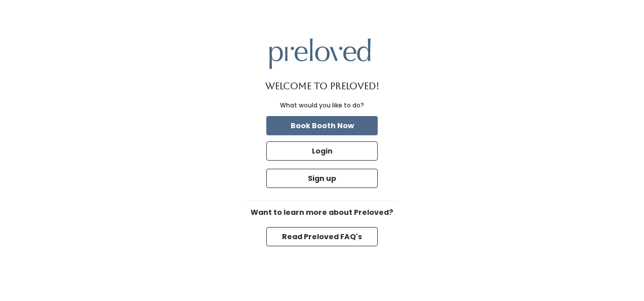 The width and height of the screenshot is (644, 301). I want to click on a: Login, so click(322, 151).